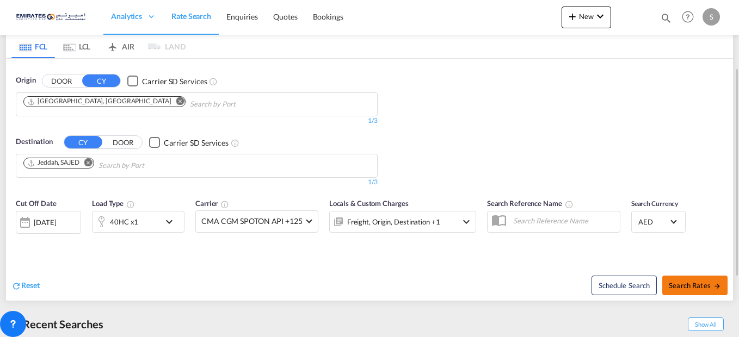 The width and height of the screenshot is (739, 337). I want to click on span: AED, so click(653, 222).